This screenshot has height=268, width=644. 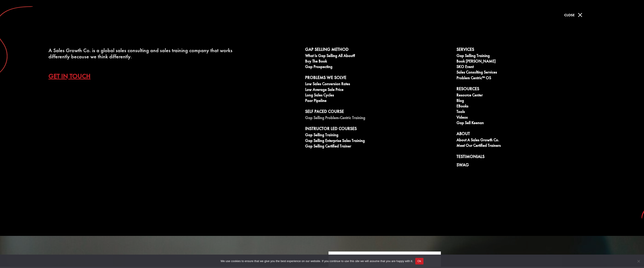 What do you see at coordinates (379, 84) in the screenshot?
I see `a: Low Sales Conversion Rates` at bounding box center [379, 84].